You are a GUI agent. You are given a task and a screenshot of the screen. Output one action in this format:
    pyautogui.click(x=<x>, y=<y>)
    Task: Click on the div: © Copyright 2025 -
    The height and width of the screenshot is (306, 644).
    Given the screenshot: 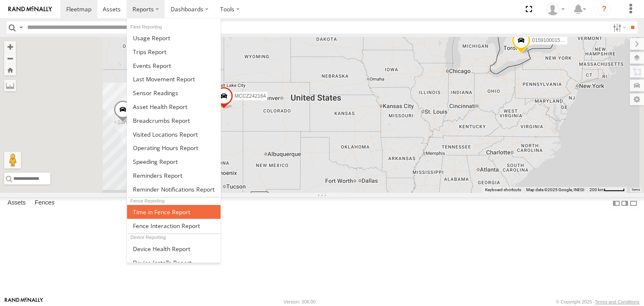 What is the action you would take?
    pyautogui.click(x=597, y=301)
    